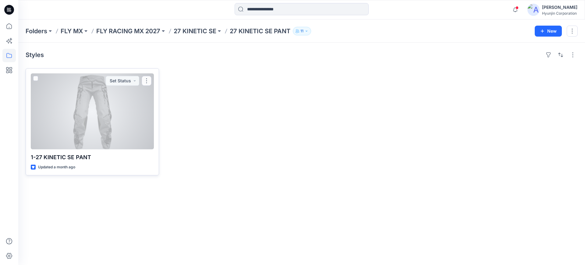 The width and height of the screenshot is (585, 265). Describe the element at coordinates (195, 31) in the screenshot. I see `p: 27 KINETIC SE` at that location.